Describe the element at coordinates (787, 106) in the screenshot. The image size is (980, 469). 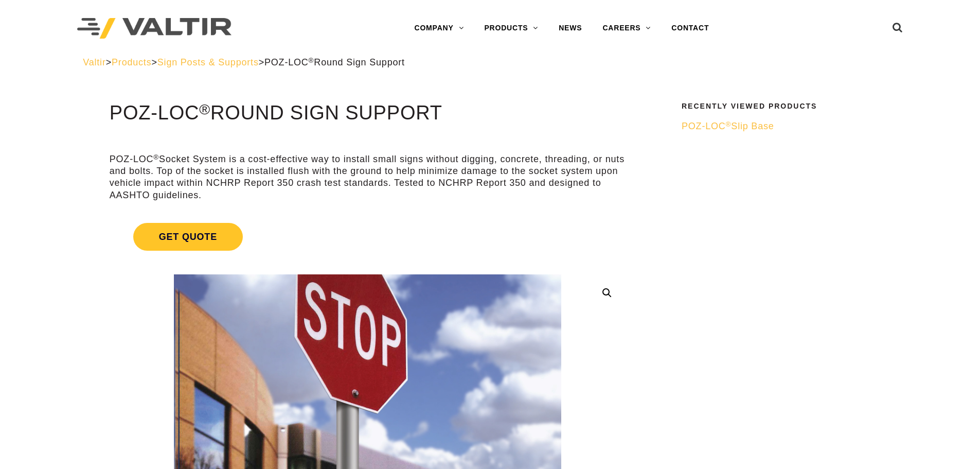
I see `h2: Recently Viewed Products` at that location.